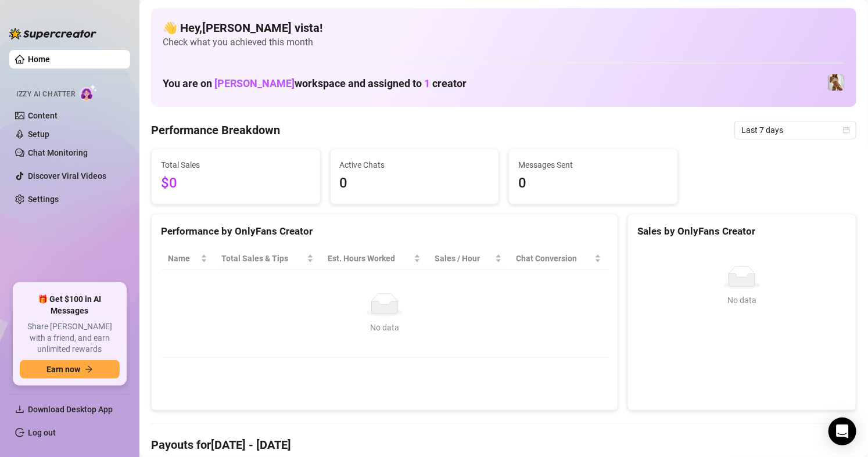  What do you see at coordinates (183, 258) in the screenshot?
I see `span: Name` at bounding box center [183, 258].